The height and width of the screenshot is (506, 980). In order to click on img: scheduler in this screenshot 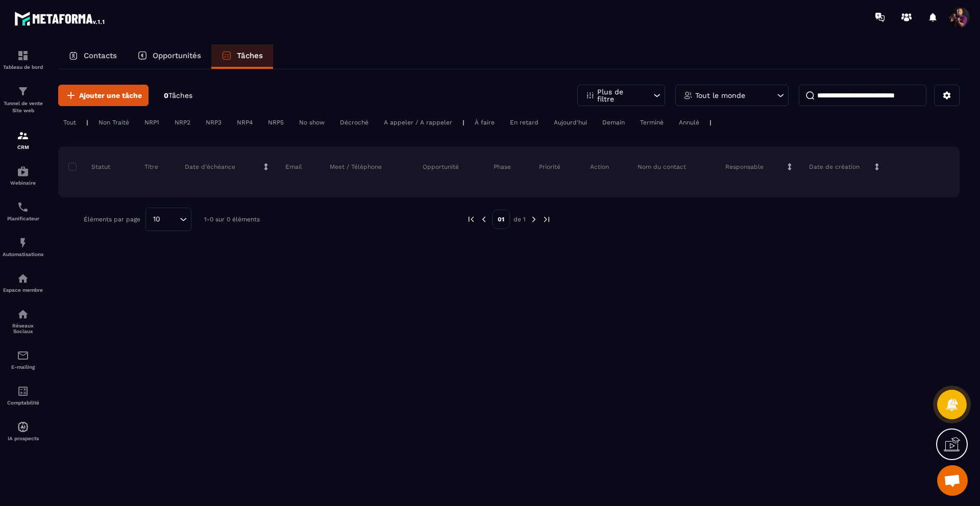, I will do `click(23, 207)`.